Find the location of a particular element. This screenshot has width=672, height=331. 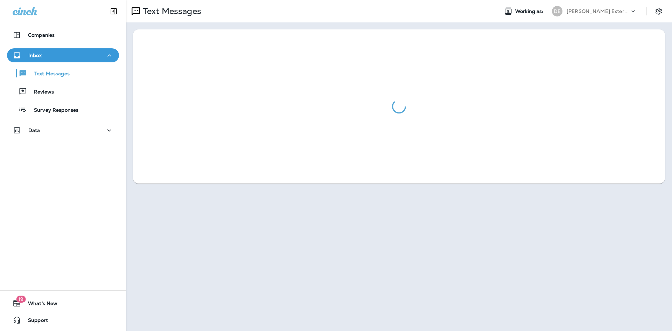

span: 19 is located at coordinates (21, 299).